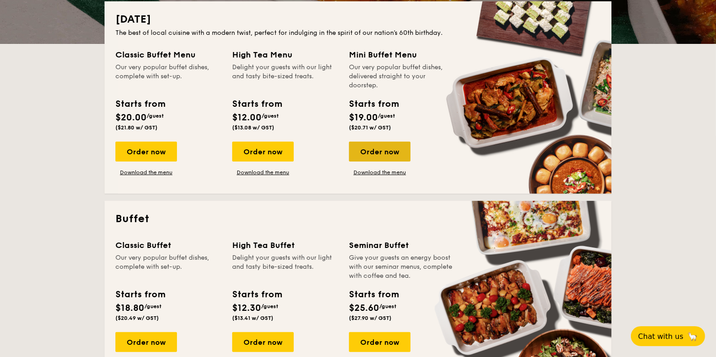 Image resolution: width=716 pixels, height=357 pixels. Describe the element at coordinates (253, 128) in the screenshot. I see `span: ($13.08 w/ GST)` at that location.